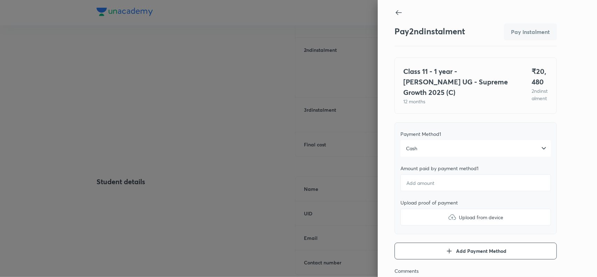  Describe the element at coordinates (476, 168) in the screenshot. I see `div: Amount paid by payment method 1` at that location.